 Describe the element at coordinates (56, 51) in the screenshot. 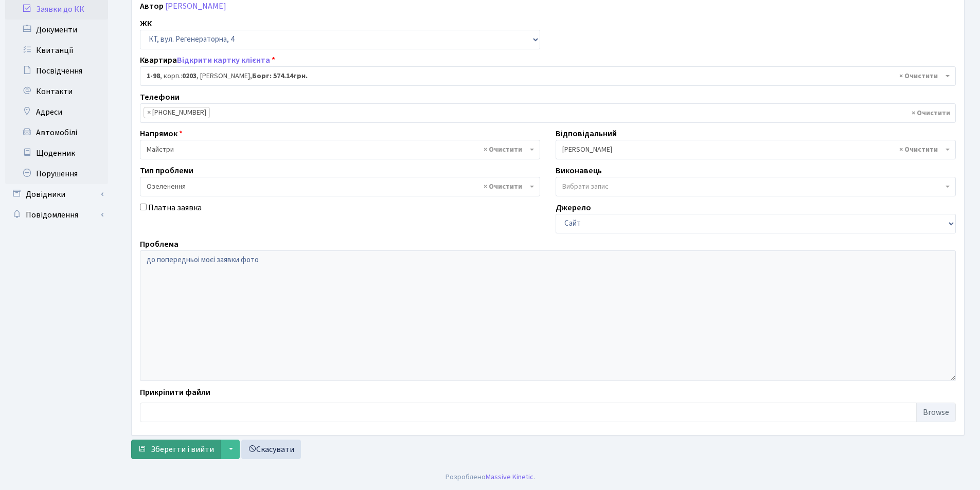

I see `a: Квитанції` at that location.